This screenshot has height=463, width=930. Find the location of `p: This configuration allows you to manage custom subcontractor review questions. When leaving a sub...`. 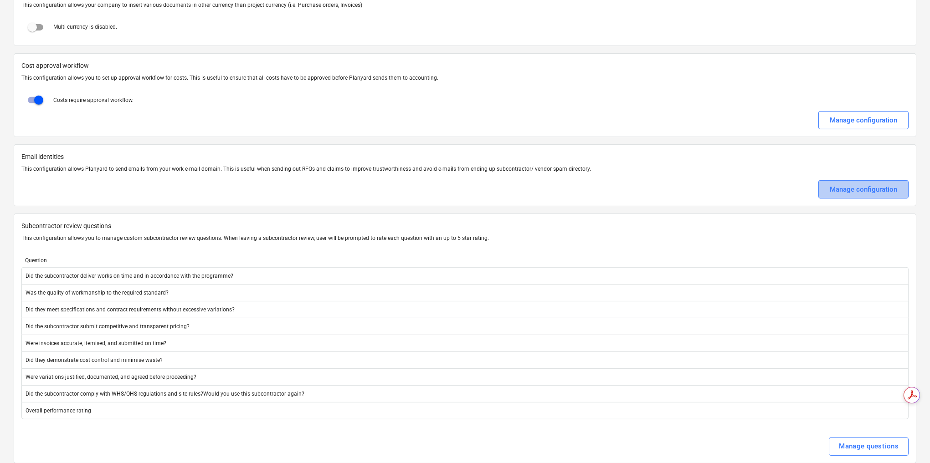

p: This configuration allows you to manage custom subcontractor review questions. When leaving a sub... is located at coordinates (465, 238).